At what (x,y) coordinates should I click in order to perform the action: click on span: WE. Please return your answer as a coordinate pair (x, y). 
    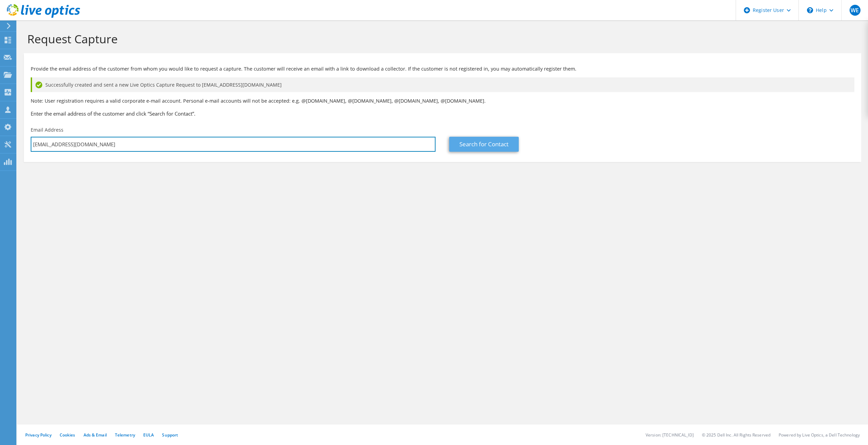
    Looking at the image, I should click on (855, 10).